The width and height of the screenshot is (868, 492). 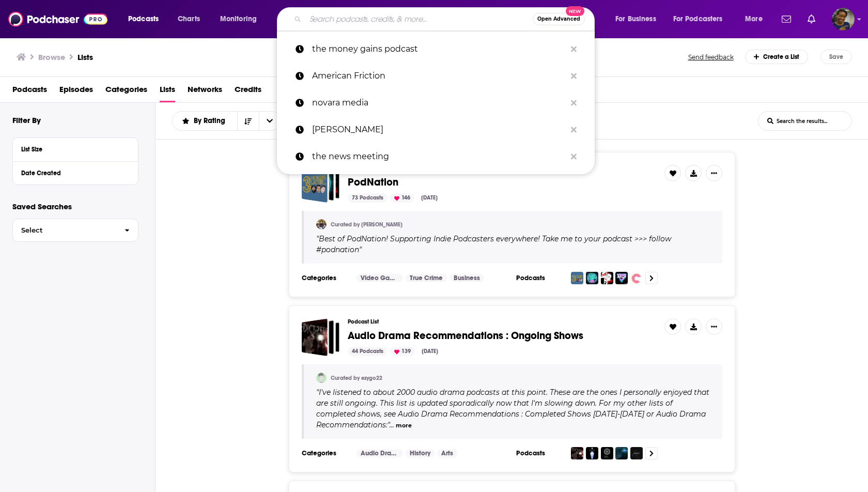 What do you see at coordinates (436, 49) in the screenshot?
I see `a: the money gains podcast` at bounding box center [436, 49].